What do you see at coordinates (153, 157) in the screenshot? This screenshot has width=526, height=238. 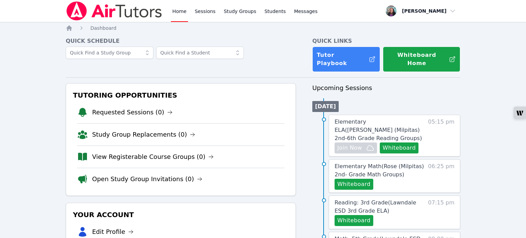 I see `a: View Registerable Course Groups (0)` at bounding box center [153, 157].